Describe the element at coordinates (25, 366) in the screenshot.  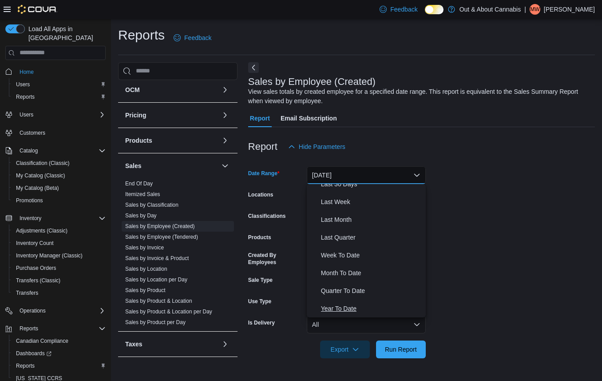
I see `a: Reports` at that location.